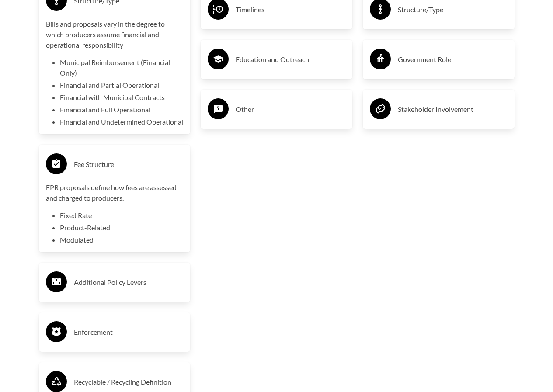 Image resolution: width=553 pixels, height=392 pixels. I want to click on h3: Government Role, so click(452, 60).